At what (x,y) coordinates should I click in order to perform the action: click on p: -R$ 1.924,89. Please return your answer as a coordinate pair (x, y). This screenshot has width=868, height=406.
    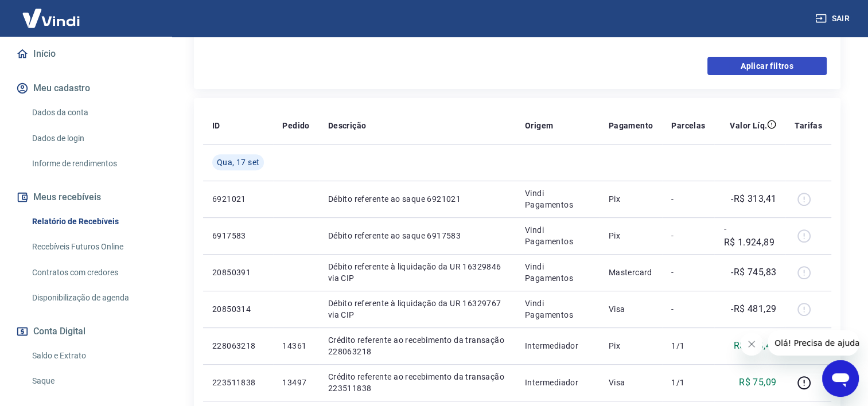
    Looking at the image, I should click on (750, 236).